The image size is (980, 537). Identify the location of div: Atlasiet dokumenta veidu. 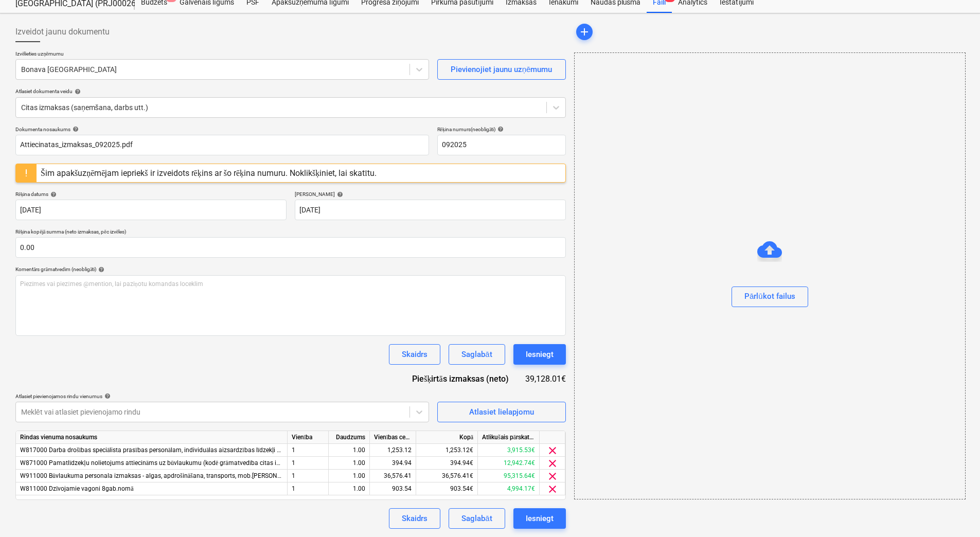
(291, 91).